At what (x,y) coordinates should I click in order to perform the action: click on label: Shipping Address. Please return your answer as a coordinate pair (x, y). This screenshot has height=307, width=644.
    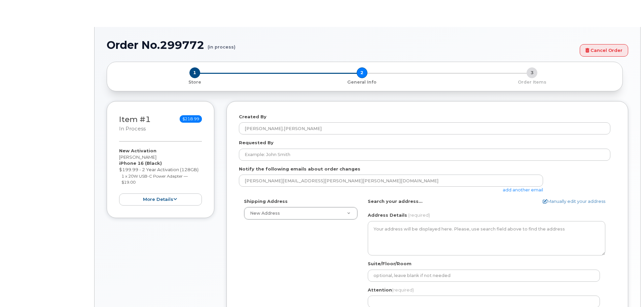
    Looking at the image, I should click on (266, 201).